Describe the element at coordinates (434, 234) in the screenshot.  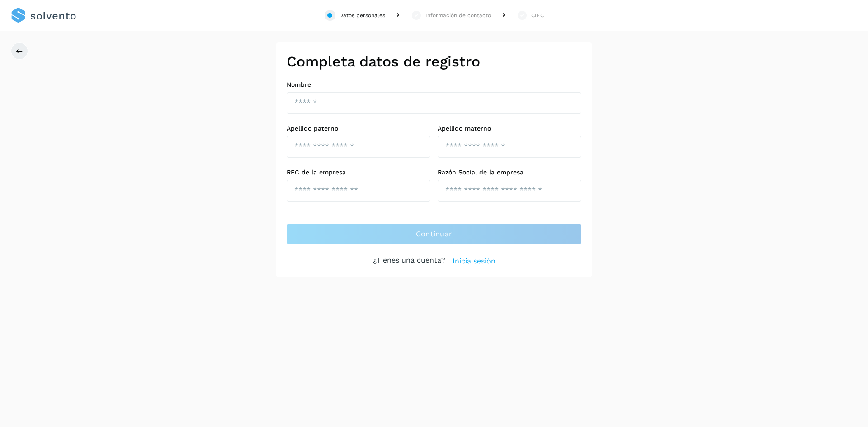
I see `span: Continuar` at that location.